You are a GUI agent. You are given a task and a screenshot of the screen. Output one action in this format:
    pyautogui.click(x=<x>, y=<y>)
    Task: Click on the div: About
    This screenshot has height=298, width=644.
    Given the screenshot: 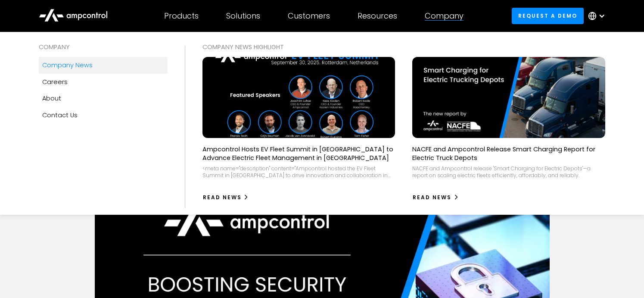 What is the action you would take?
    pyautogui.click(x=52, y=98)
    